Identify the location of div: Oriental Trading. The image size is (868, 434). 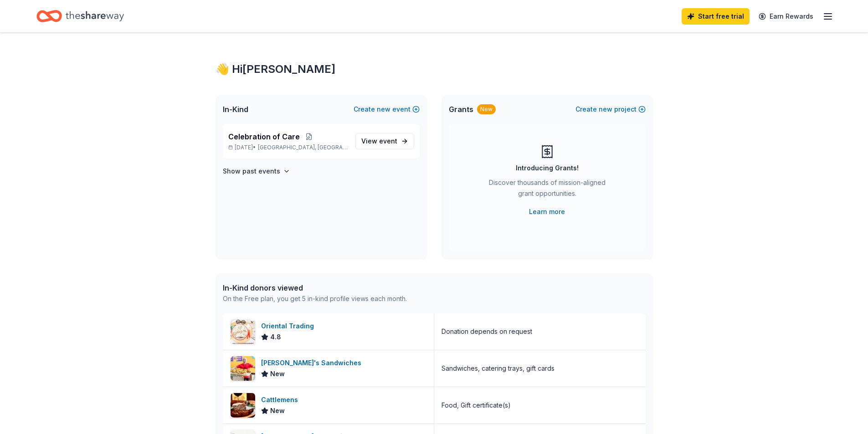
(290, 326).